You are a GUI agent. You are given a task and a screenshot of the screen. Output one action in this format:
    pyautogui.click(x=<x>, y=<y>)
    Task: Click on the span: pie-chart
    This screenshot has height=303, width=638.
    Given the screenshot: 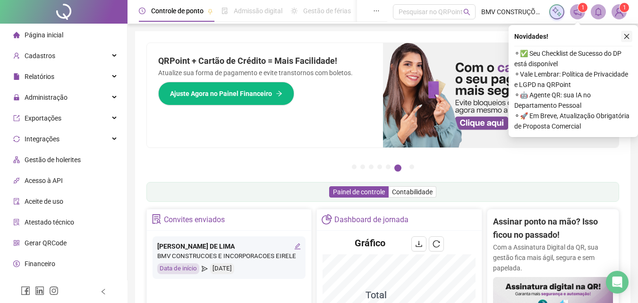 What is the action you would take?
    pyautogui.click(x=326, y=219)
    